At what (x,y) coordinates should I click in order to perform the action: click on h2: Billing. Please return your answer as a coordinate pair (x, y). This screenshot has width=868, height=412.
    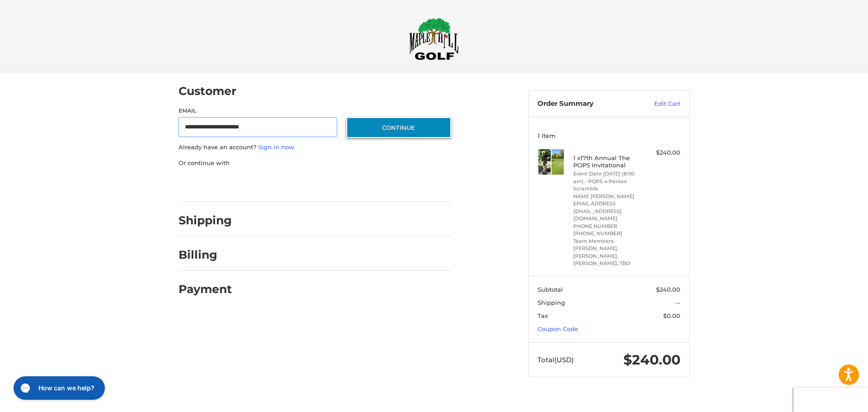
    Looking at the image, I should click on (205, 254).